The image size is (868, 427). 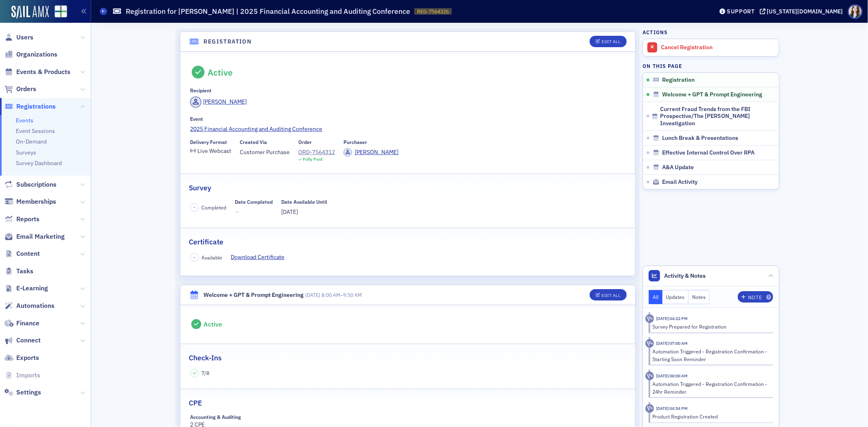 I want to click on span: E-Learning, so click(x=32, y=288).